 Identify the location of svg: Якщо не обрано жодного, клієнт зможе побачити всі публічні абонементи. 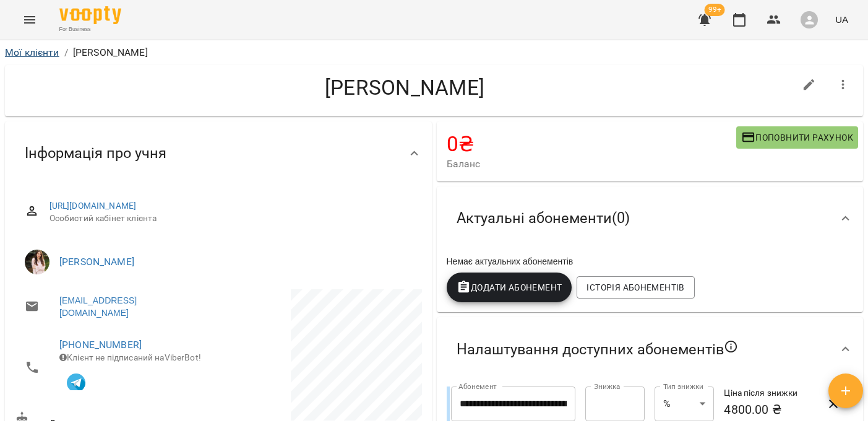
(731, 347).